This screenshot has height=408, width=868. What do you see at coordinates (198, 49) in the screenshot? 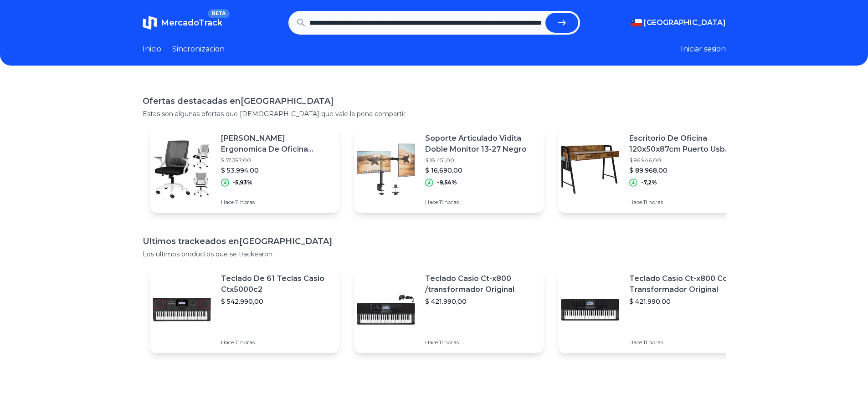
I see `a: Sincronizacion` at bounding box center [198, 49].